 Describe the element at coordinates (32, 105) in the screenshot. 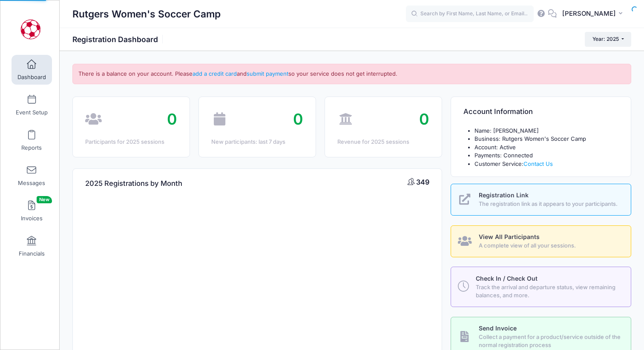

I see `a: Event Setup` at that location.